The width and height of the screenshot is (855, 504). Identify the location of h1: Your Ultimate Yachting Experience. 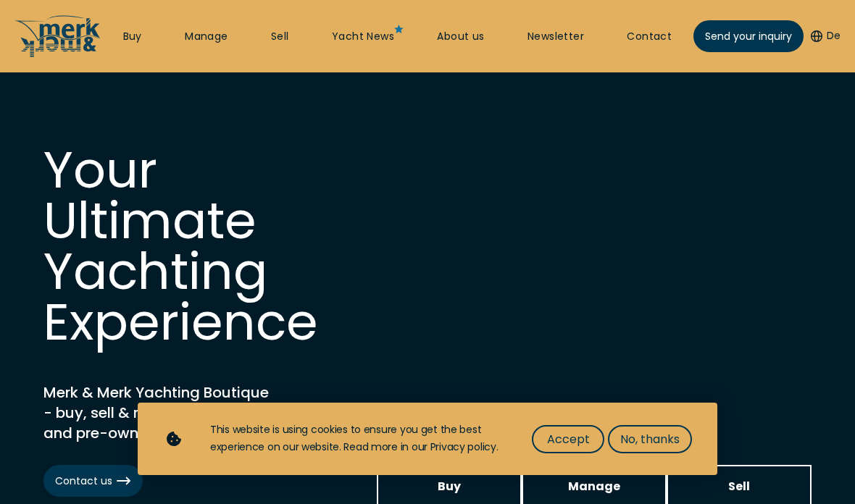
(189, 246).